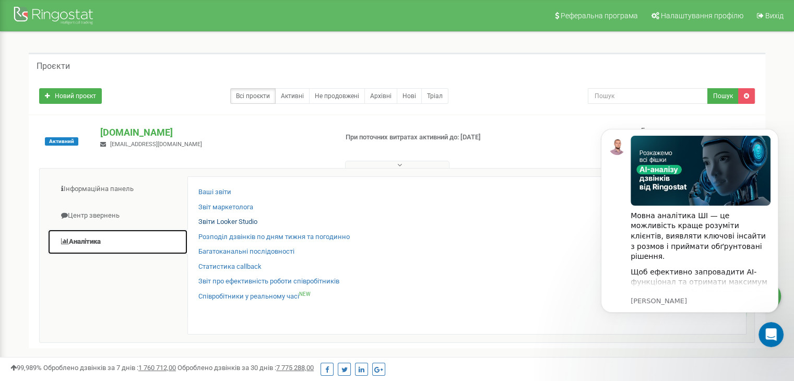 The width and height of the screenshot is (794, 381). I want to click on div: Message content, so click(115, 101).